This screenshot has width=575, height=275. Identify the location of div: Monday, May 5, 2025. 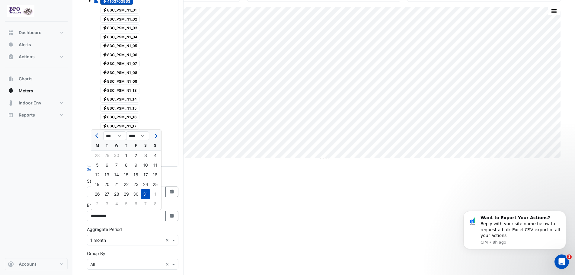
(97, 165).